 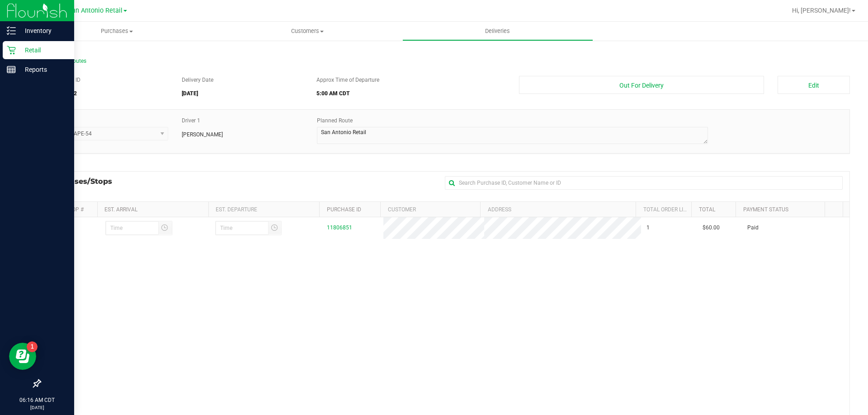 What do you see at coordinates (307, 31) in the screenshot?
I see `span: Customers` at bounding box center [307, 31].